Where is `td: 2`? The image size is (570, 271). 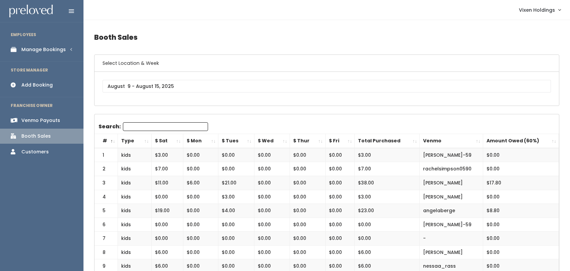
td: 2 is located at coordinates (106, 169).